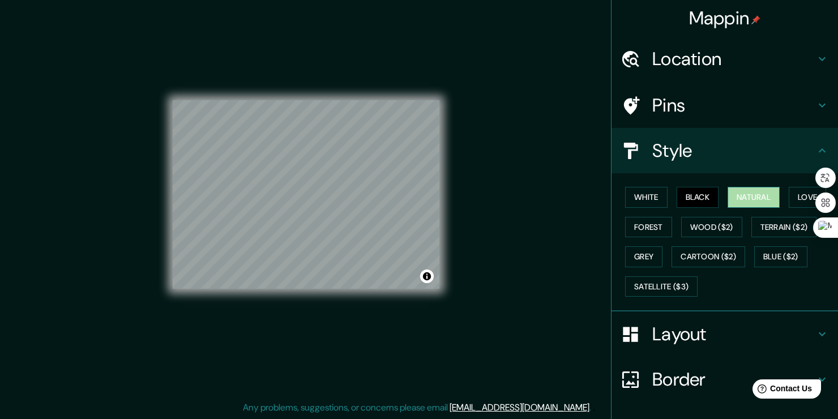  What do you see at coordinates (646, 197) in the screenshot?
I see `button: White` at bounding box center [646, 197].